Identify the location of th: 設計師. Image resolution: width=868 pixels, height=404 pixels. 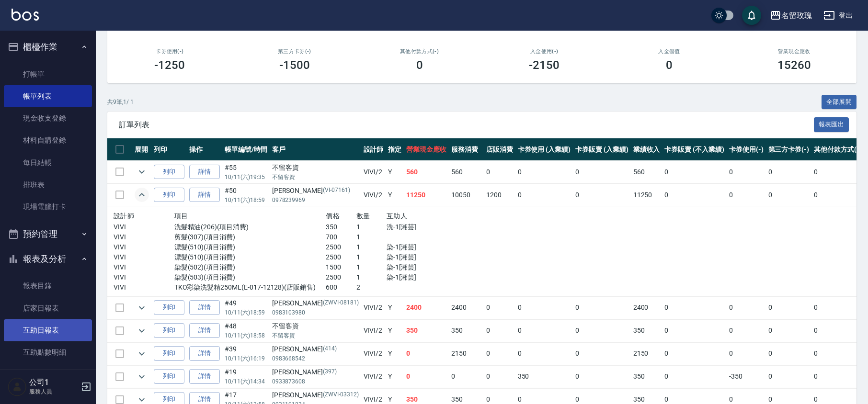
(374, 149).